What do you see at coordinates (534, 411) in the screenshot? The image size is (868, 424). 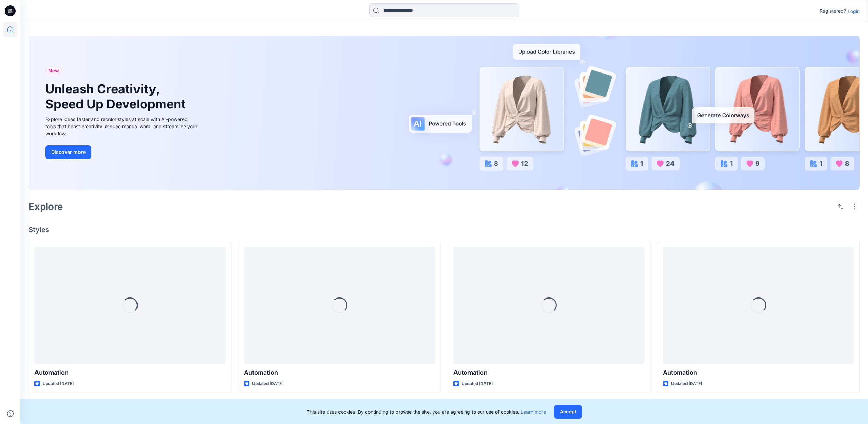 I see `a: Learn more` at bounding box center [534, 411].